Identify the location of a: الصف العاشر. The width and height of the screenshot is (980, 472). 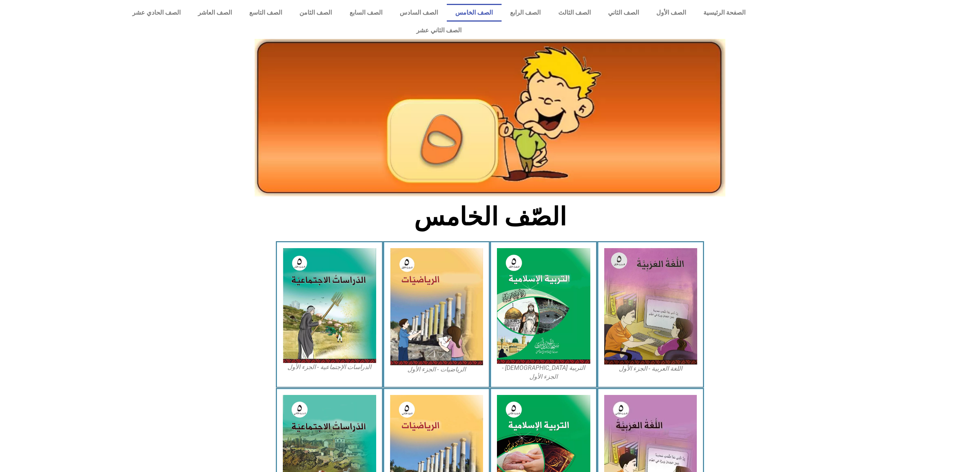
(214, 13).